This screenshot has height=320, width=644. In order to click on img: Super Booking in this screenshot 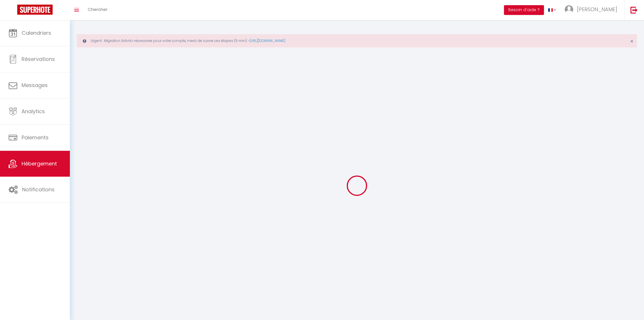, I will do `click(35, 10)`.